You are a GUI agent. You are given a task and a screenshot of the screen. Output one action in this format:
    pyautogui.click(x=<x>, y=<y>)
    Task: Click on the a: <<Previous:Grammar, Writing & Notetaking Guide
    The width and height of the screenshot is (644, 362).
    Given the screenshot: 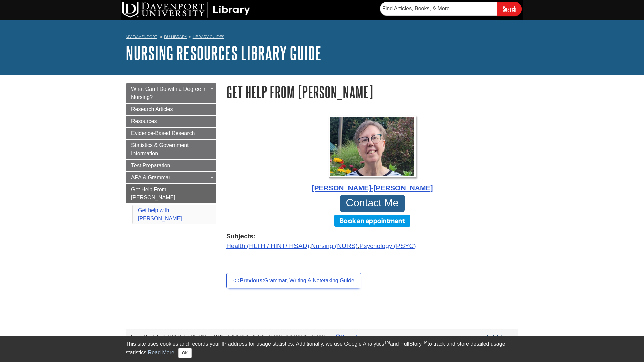 What is the action you would take?
    pyautogui.click(x=294, y=281)
    